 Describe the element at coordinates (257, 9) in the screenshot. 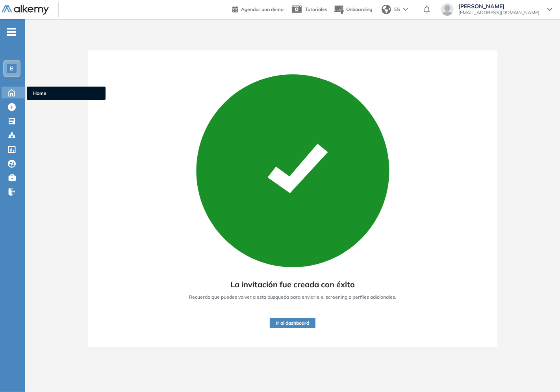

I see `a: Agendar una demo` at that location.